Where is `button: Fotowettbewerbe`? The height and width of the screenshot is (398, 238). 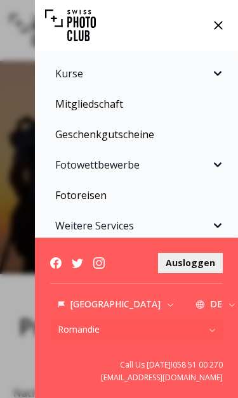 button: Fotowettbewerbe is located at coordinates (136, 165).